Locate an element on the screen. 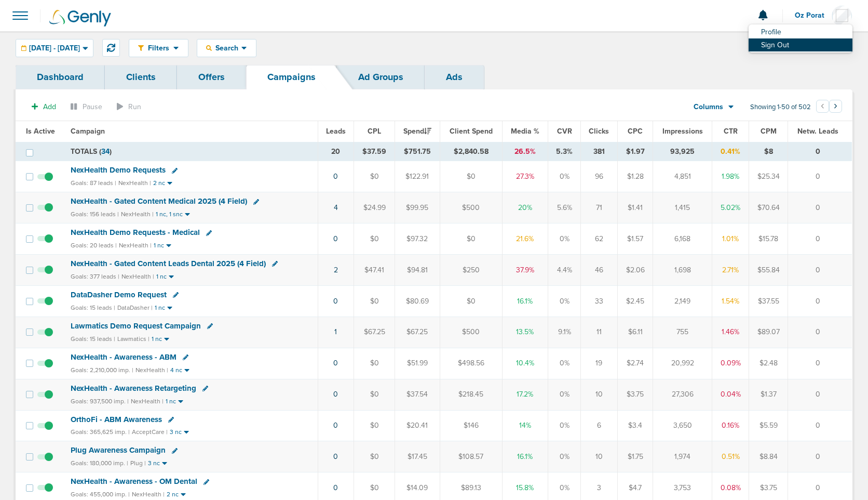  small: Goals: 455,000 imp. | is located at coordinates (100, 494).